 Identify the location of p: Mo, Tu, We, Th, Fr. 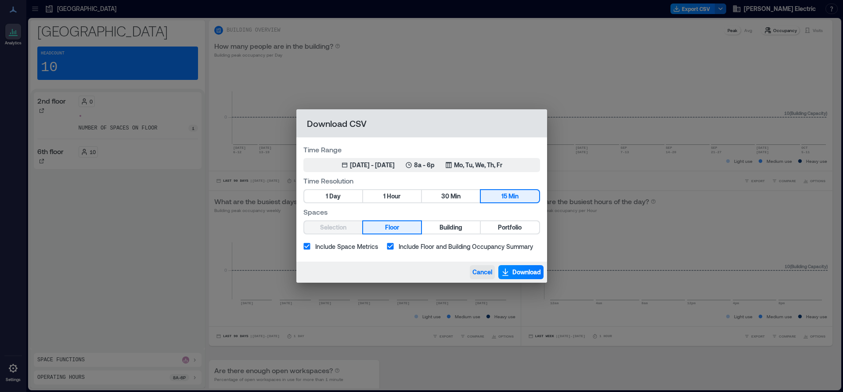
(478, 165).